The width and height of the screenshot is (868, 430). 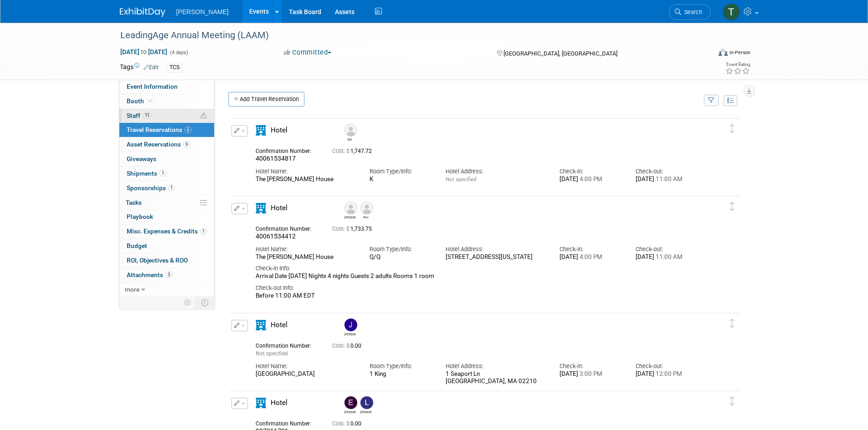 I want to click on span: Asset Reservations, so click(x=158, y=144).